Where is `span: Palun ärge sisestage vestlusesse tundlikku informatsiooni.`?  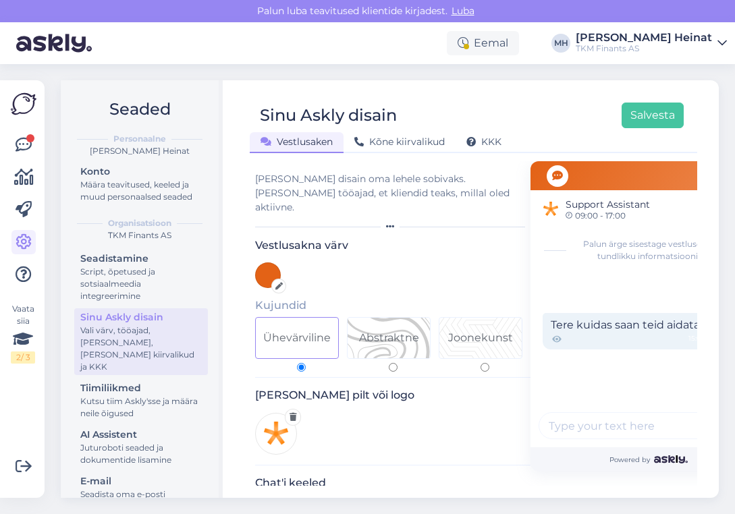
span: Palun ärge sisestage vestlusesse tundlikku informatsiooni. is located at coordinates (648, 250).